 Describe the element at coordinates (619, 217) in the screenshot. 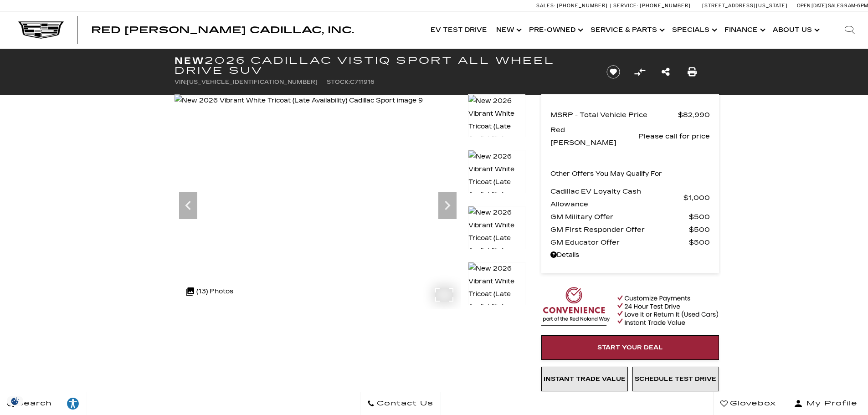

I see `span: GM Military Offer` at that location.